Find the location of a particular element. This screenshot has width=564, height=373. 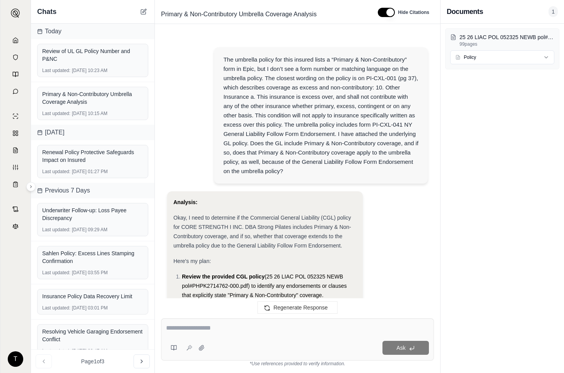

span: Page 1 of 3 is located at coordinates (93, 361).